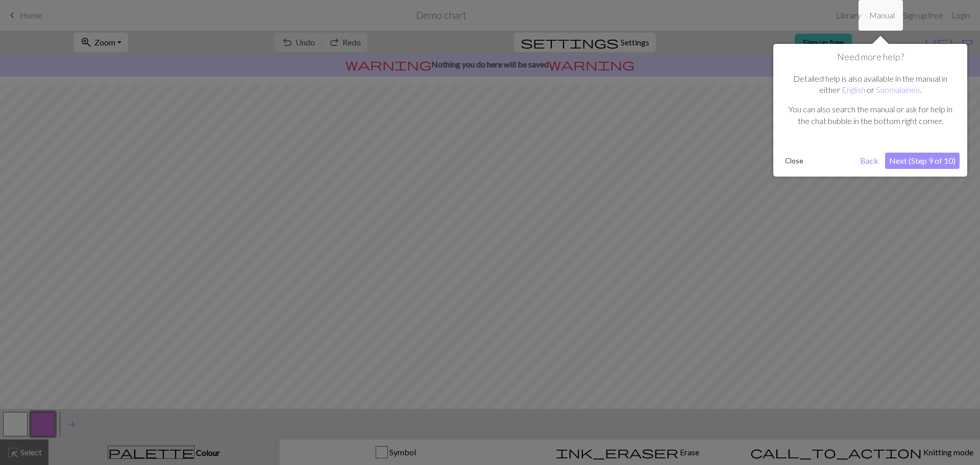  Describe the element at coordinates (870, 57) in the screenshot. I see `h1: Need more help?` at that location.